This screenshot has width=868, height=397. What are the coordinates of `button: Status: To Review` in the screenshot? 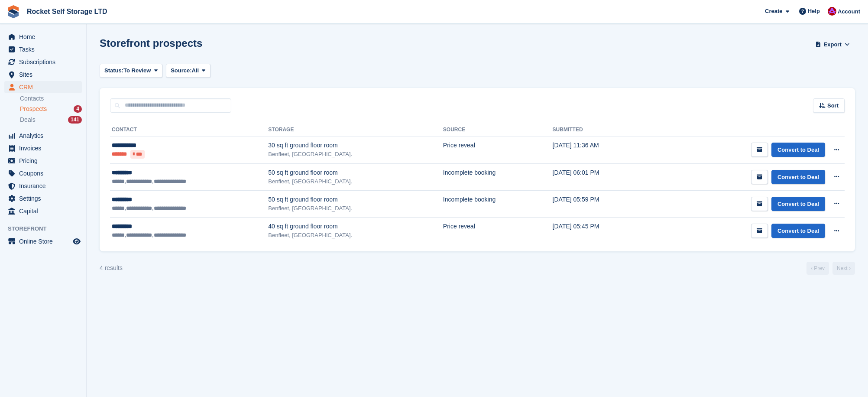 It's located at (131, 70).